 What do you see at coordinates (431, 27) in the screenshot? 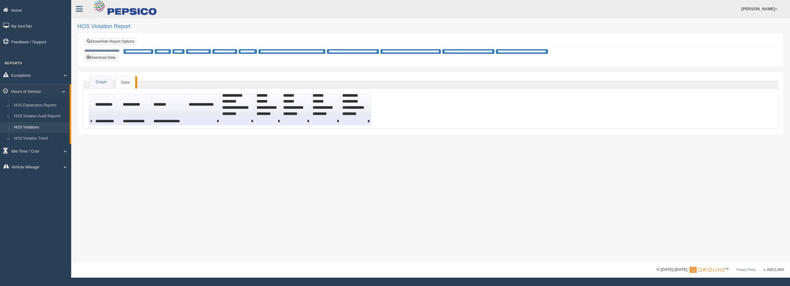
I see `h2: HOS Violation Report` at bounding box center [431, 27].